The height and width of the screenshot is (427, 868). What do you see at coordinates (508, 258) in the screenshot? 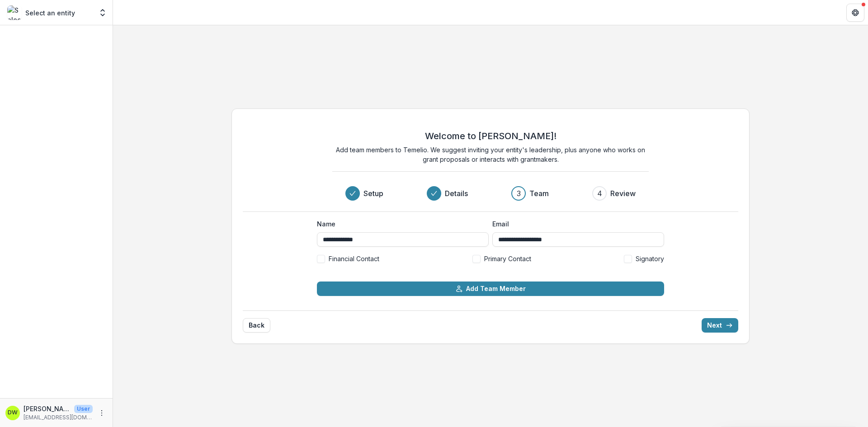
I see `span: Primary Contact` at bounding box center [508, 258].